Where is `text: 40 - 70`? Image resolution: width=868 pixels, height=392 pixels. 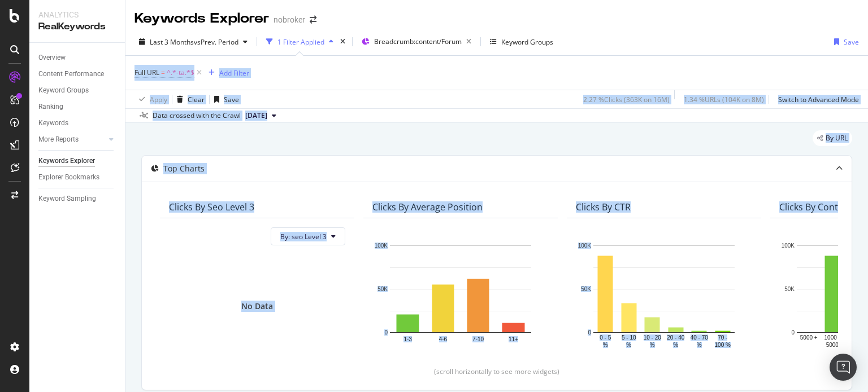 text: 40 - 70 is located at coordinates (700, 338).